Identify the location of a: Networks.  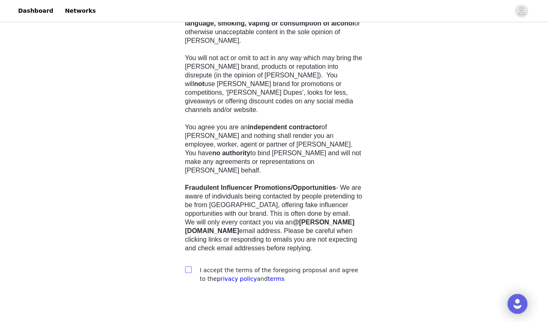
(80, 11).